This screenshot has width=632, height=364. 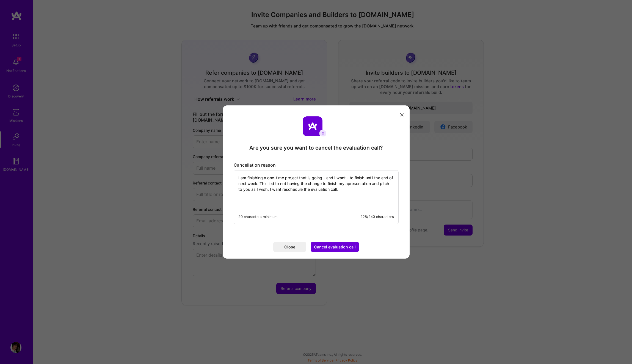 What do you see at coordinates (316, 148) in the screenshot?
I see `div: Are you sure you want to cancel the evaluation call?` at bounding box center [316, 148].